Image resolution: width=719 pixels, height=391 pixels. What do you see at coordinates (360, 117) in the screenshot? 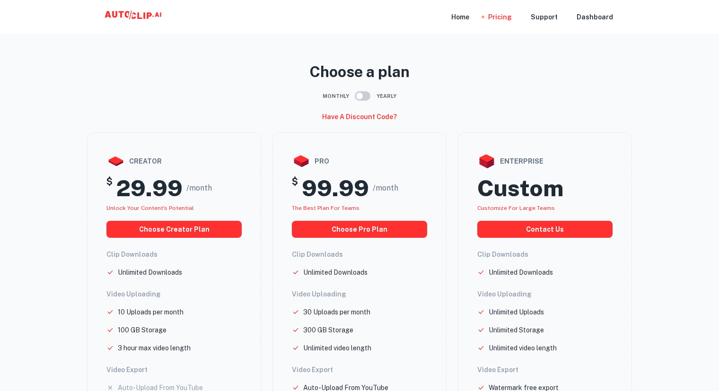
I see `h6: Have a discount code?` at bounding box center [360, 117].